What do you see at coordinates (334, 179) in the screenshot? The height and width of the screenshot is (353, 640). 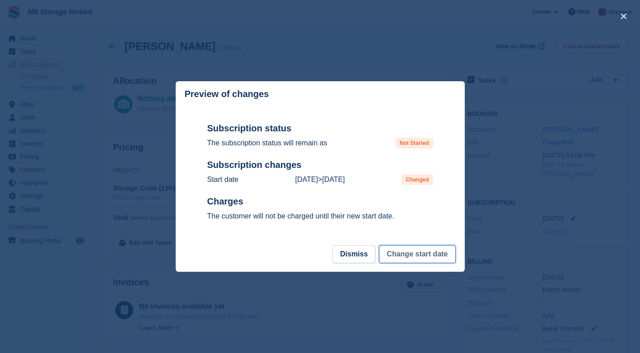 I see `time: 2025-09-26 23:00:00 UTC` at bounding box center [334, 179].